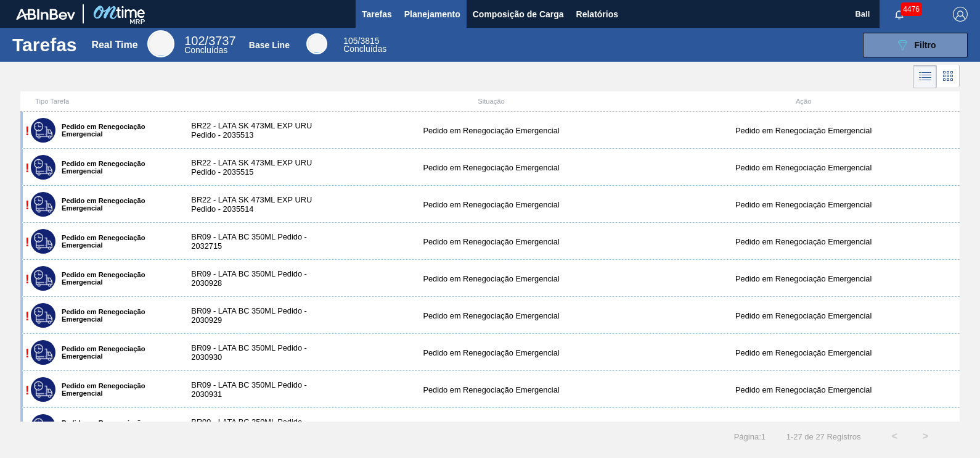  I want to click on div: BR22 - LATA SK 473ML EXP URU Pedido - 2035515, so click(256, 167).